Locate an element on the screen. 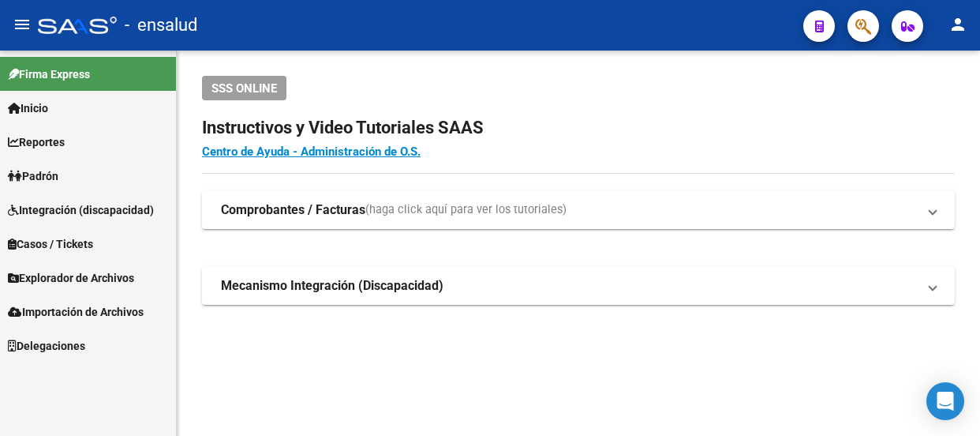 The width and height of the screenshot is (980, 436). span: SSS ONLINE is located at coordinates (244, 89).